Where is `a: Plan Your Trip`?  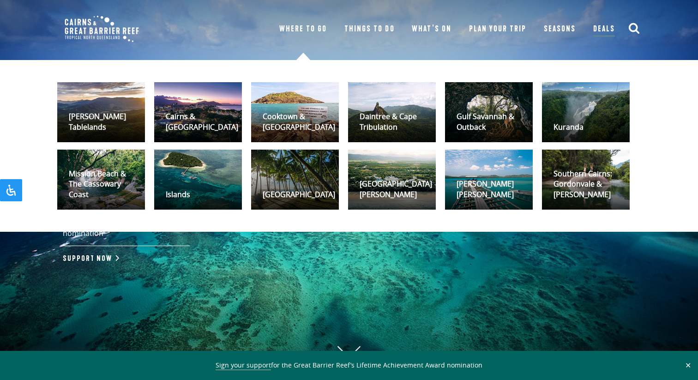 a: Plan Your Trip is located at coordinates (498, 29).